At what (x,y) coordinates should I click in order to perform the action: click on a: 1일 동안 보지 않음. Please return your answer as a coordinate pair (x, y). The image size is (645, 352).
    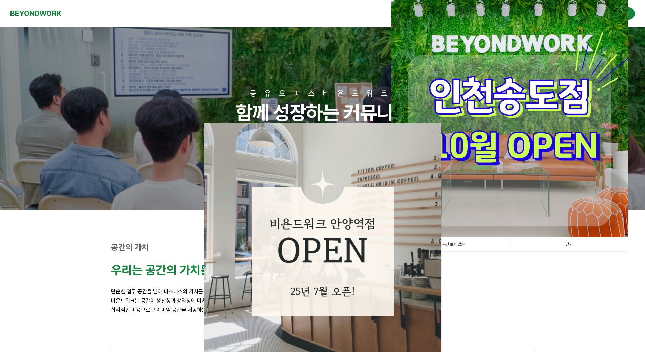
    Looking at the image, I should click on (451, 244).